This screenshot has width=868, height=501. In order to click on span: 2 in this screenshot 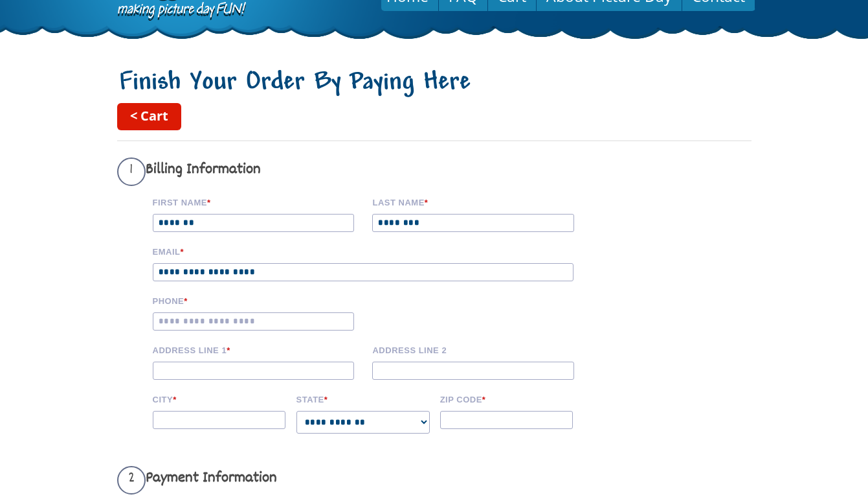, I will do `click(132, 480)`.